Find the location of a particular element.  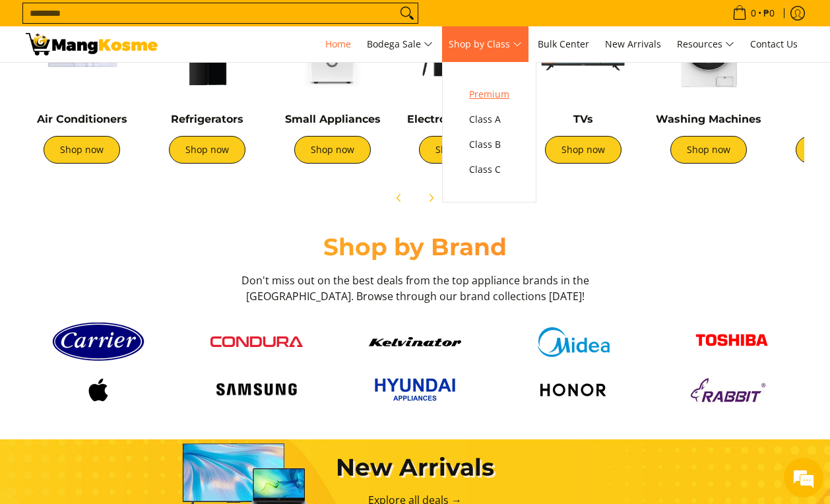

span: Class A is located at coordinates (489, 119).